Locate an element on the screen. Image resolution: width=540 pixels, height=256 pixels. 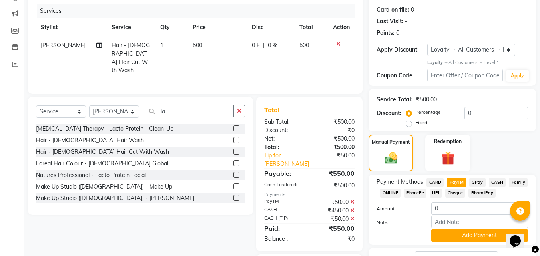
div: Paid: is located at coordinates (284, 229).